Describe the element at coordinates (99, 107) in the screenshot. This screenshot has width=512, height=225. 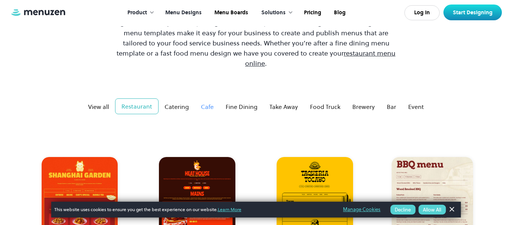
I see `div: View all` at that location.